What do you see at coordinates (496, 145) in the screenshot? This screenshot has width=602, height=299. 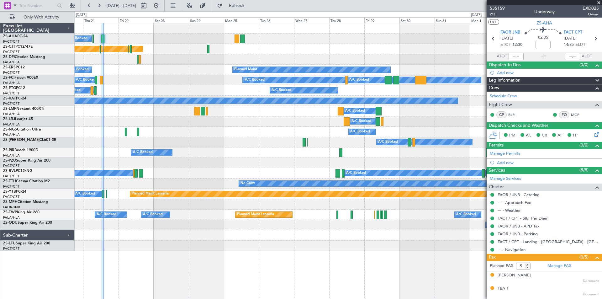 I see `span: Permits` at bounding box center [496, 145].